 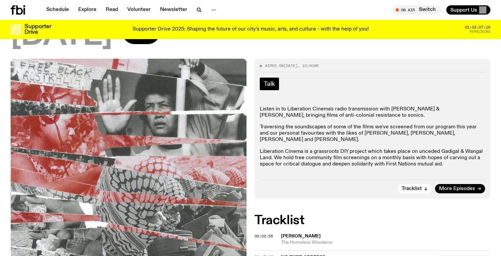 I want to click on button: Support Us, so click(x=468, y=10).